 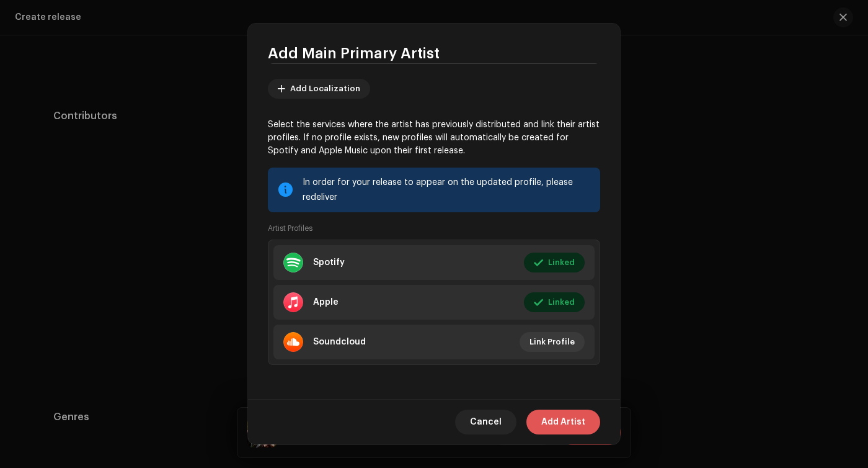 I want to click on span: Link Profile, so click(x=551, y=342).